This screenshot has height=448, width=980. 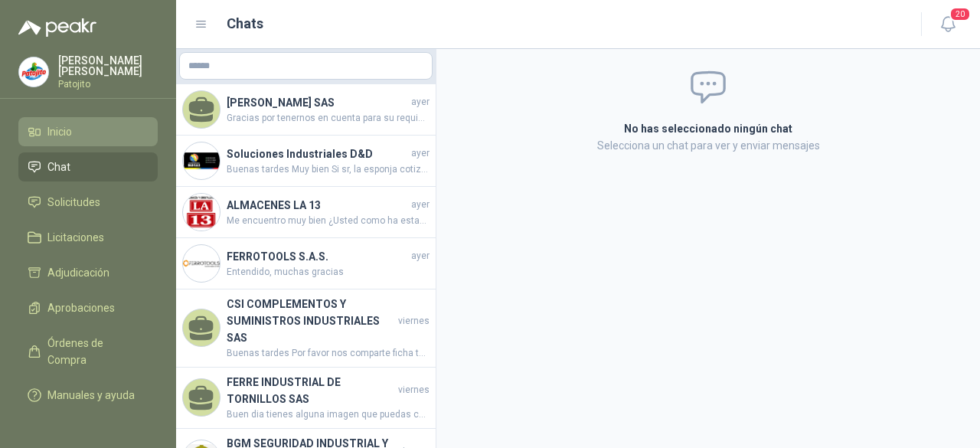 What do you see at coordinates (311, 390) in the screenshot?
I see `h4: FERRE INDUSTRIAL DE TORNILLOS SAS` at bounding box center [311, 390].